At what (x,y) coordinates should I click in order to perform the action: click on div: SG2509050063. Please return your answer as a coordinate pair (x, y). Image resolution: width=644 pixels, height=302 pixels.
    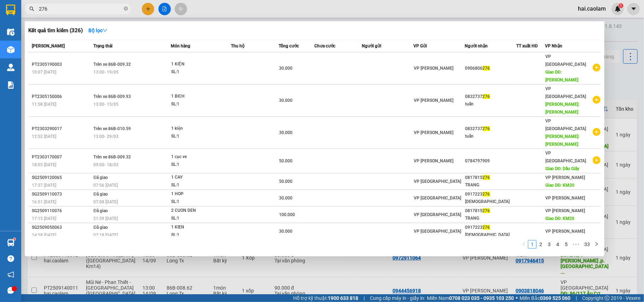
    Looking at the image, I should click on (62, 227).